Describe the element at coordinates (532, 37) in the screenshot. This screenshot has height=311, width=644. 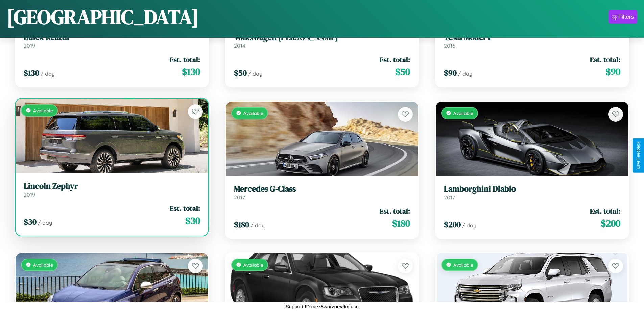
I see `h3: Tesla Model Y` at that location.